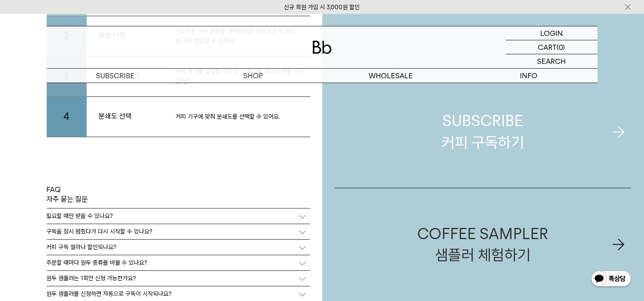 Image resolution: width=644 pixels, height=301 pixels. I want to click on a: SHOP, so click(253, 75).